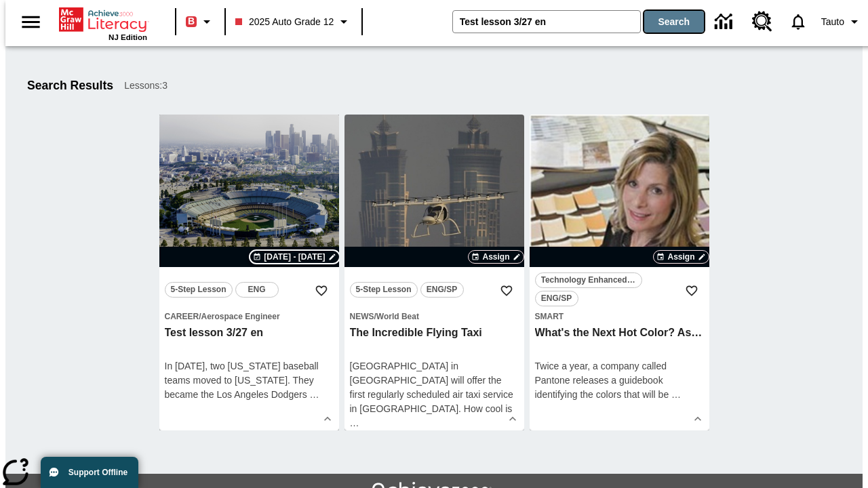 Image resolution: width=868 pixels, height=488 pixels. Describe the element at coordinates (588, 281) in the screenshot. I see `button: Technology Enhanced Item` at that location.